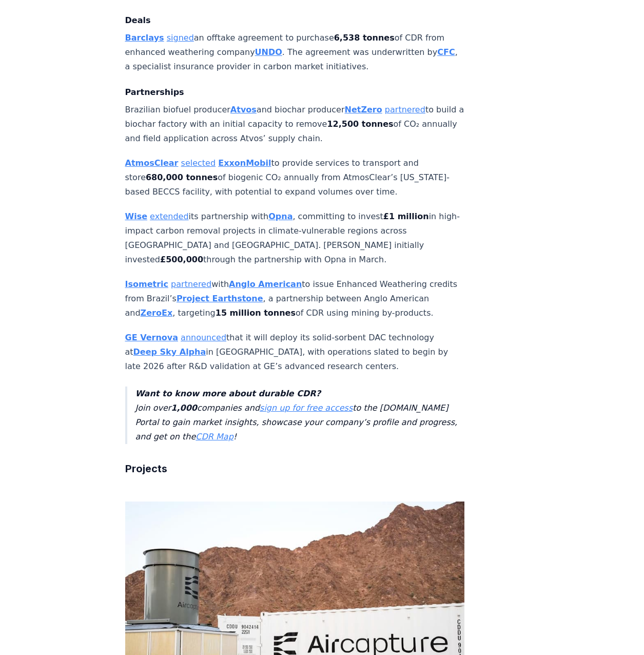 Image resolution: width=644 pixels, height=655 pixels. Describe the element at coordinates (138, 20) in the screenshot. I see `strong: Deals` at that location.